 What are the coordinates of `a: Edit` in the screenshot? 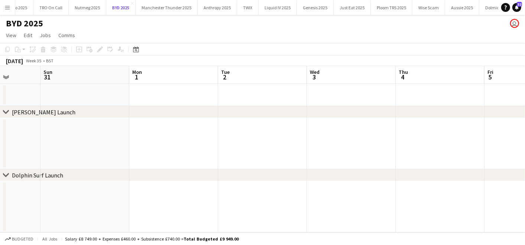 It's located at (28, 35).